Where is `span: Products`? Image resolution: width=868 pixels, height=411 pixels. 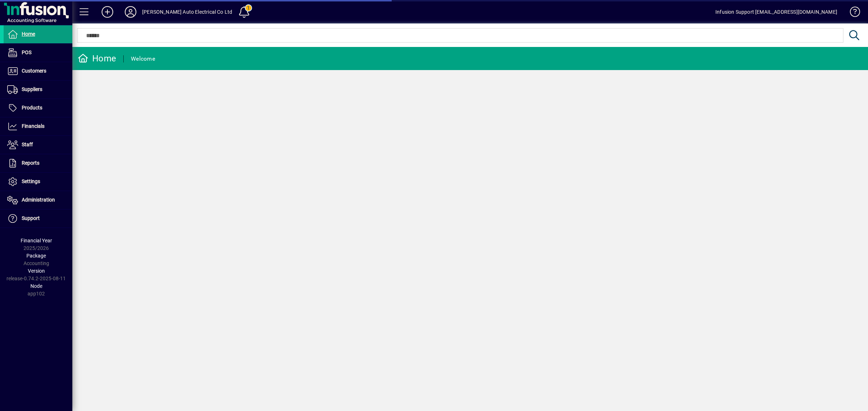
span: Products is located at coordinates (32, 108).